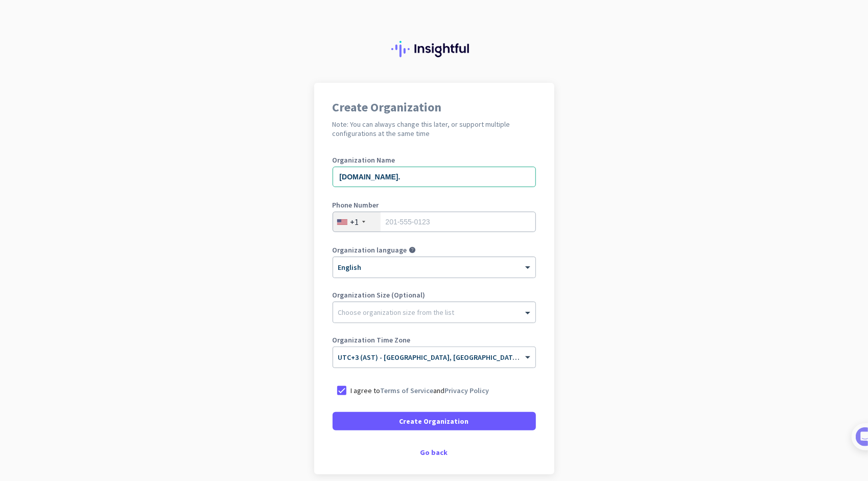 Image resolution: width=868 pixels, height=481 pixels. Describe the element at coordinates (355, 222) in the screenshot. I see `div: +1` at that location.